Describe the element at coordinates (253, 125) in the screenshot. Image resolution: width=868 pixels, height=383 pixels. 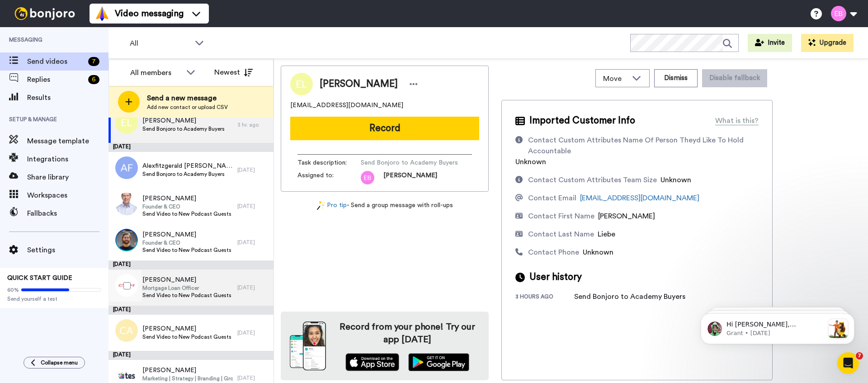
I see `div: 3 hr. ago` at that location.